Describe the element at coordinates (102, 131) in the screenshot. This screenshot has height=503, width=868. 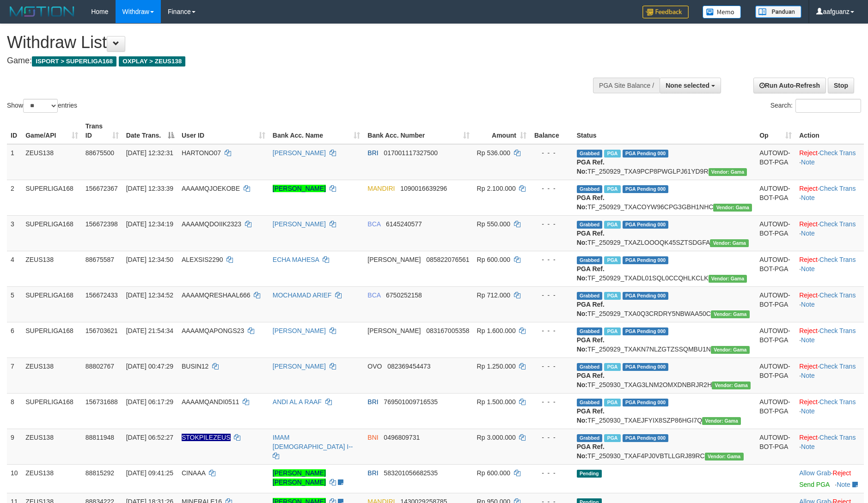
I see `th: Trans ID: activate to sort column ascending` at that location.